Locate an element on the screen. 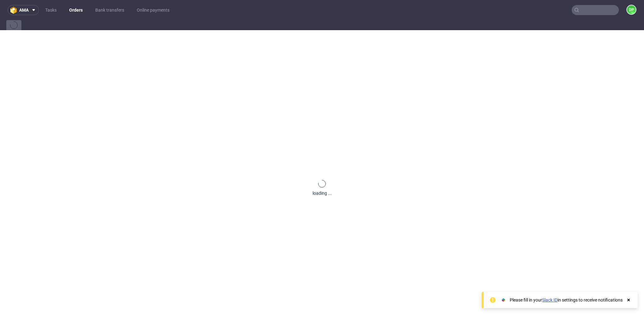 The width and height of the screenshot is (644, 316). a: Slack ID is located at coordinates (550, 300).